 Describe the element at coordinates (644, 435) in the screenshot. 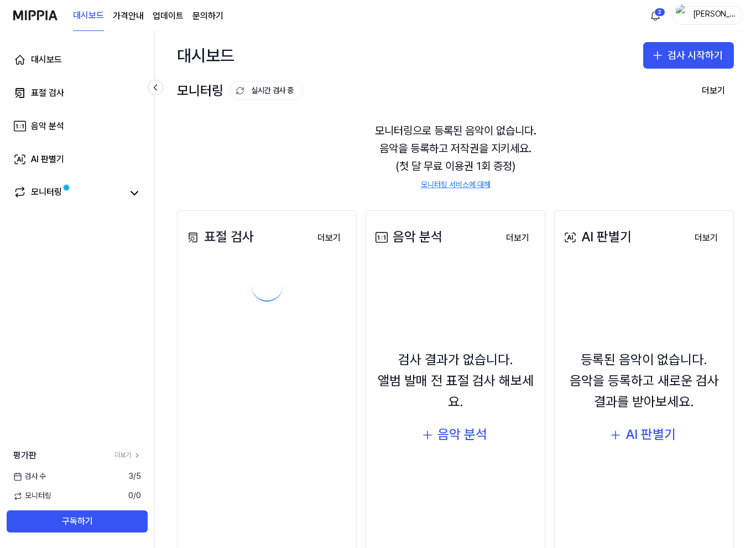

I see `button: AI 판별기` at that location.